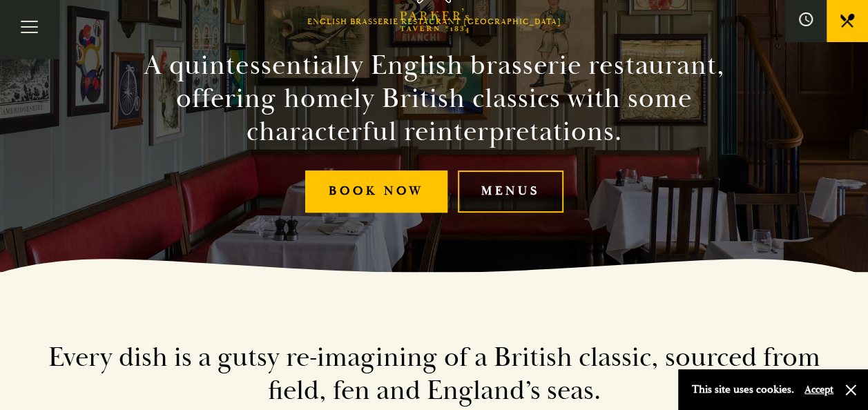  What do you see at coordinates (434, 99) in the screenshot?
I see `h2: A quintessentially English brasserie restaurant, offering homely British classics with some chara...` at bounding box center [434, 99].